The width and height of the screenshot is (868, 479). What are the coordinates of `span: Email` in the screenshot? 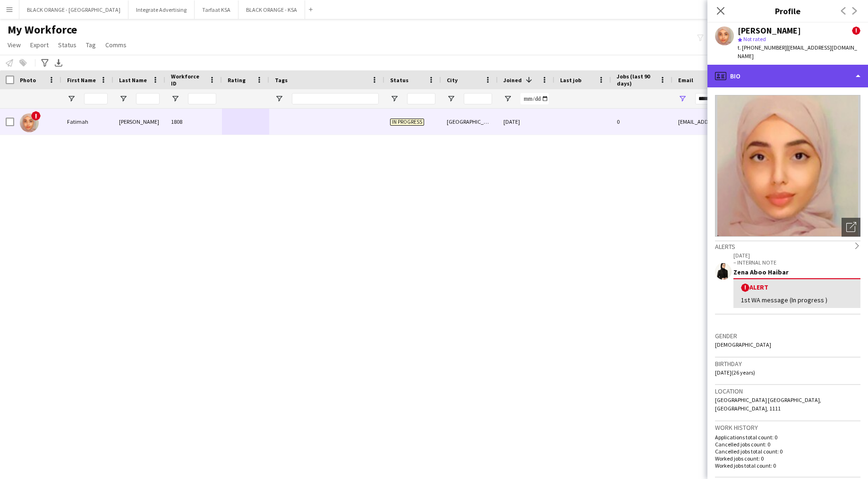 It's located at (686, 80).